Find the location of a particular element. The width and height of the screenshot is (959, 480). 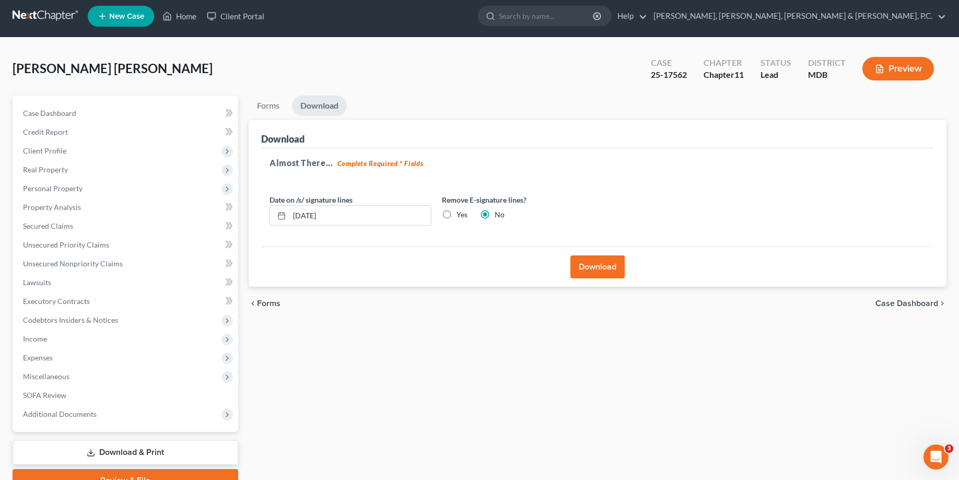

label: Remove E-signature lines? is located at coordinates (523, 200).